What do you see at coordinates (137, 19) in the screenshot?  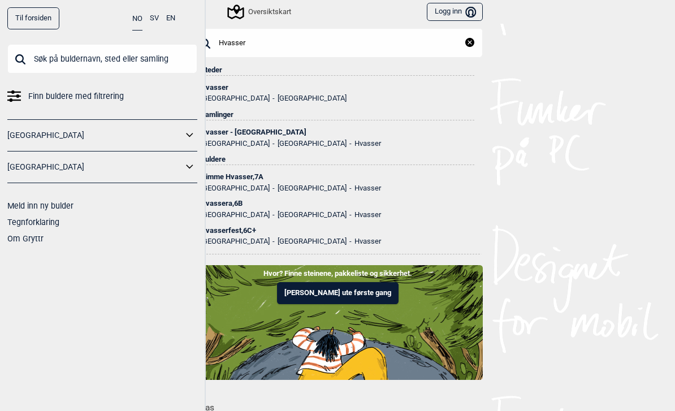 I see `button: NO` at bounding box center [137, 19].